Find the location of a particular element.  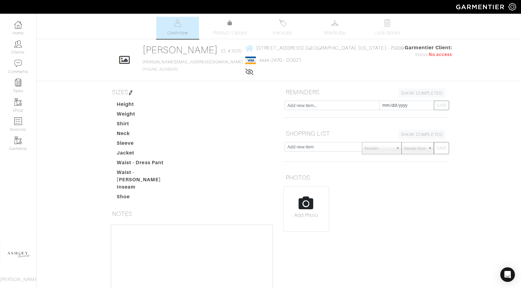

img: visa-934b35602734be37eb7d5d7e5dbcd2044c359bf20a24dc3361ca3fa54326a8a7.png is located at coordinates (250, 60).